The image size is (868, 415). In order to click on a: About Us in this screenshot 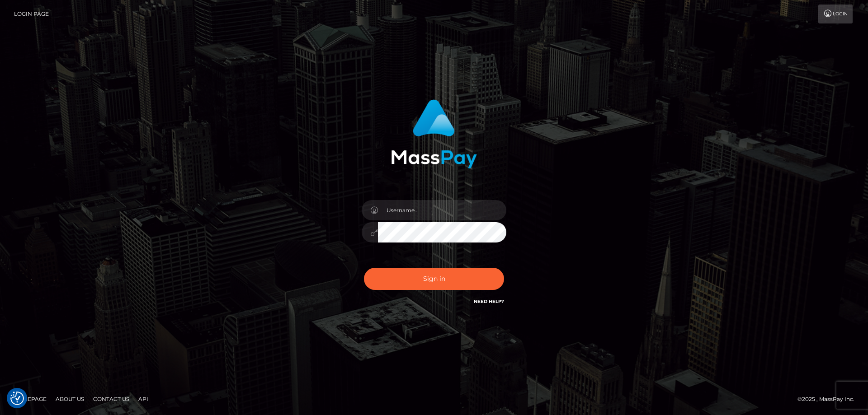, I will do `click(70, 399)`.